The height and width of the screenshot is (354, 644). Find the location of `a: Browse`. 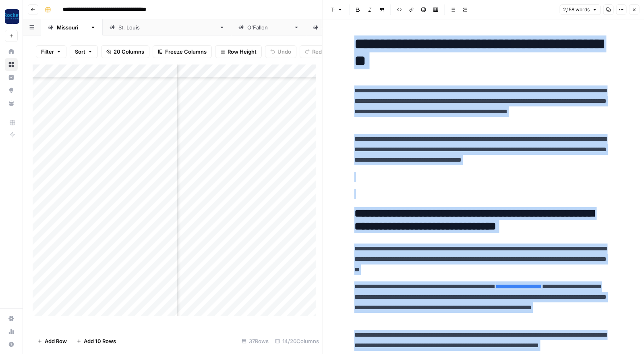

a: Browse is located at coordinates (11, 64).